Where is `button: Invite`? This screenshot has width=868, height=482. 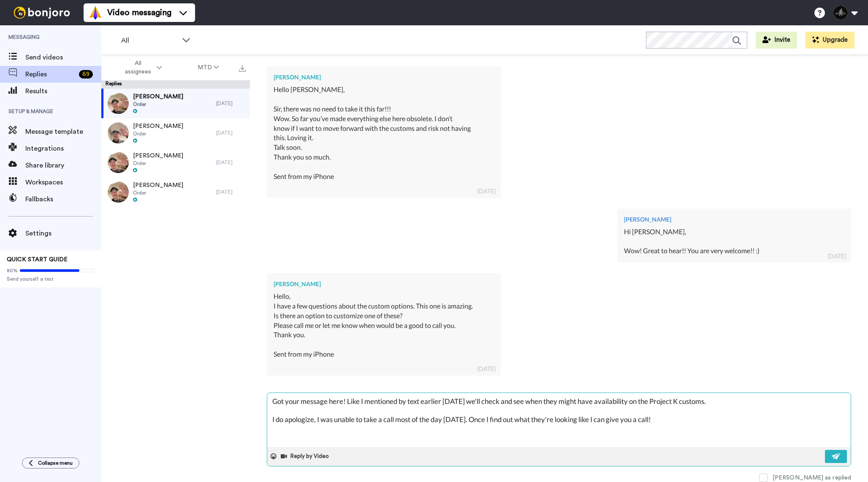
button: Invite is located at coordinates (777, 40).